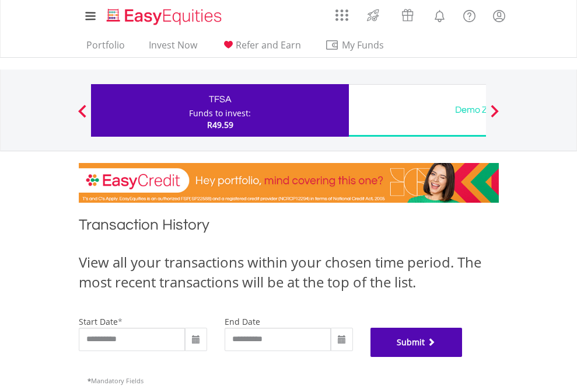  What do you see at coordinates (499, 16) in the screenshot?
I see `a: My Profile` at bounding box center [499, 16].